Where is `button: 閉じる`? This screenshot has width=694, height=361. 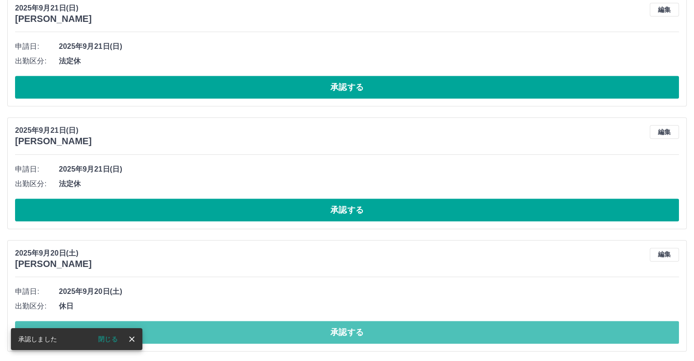
button: 閉じる is located at coordinates (108, 339).